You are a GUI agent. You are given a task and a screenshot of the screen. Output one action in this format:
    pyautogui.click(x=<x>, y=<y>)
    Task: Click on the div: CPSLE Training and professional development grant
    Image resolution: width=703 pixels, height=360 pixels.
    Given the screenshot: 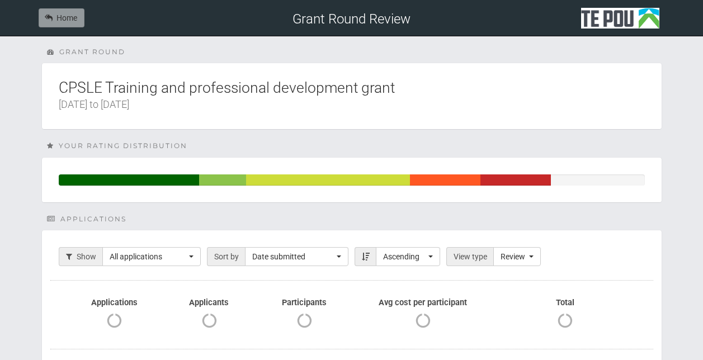 What is the action you would take?
    pyautogui.click(x=352, y=96)
    